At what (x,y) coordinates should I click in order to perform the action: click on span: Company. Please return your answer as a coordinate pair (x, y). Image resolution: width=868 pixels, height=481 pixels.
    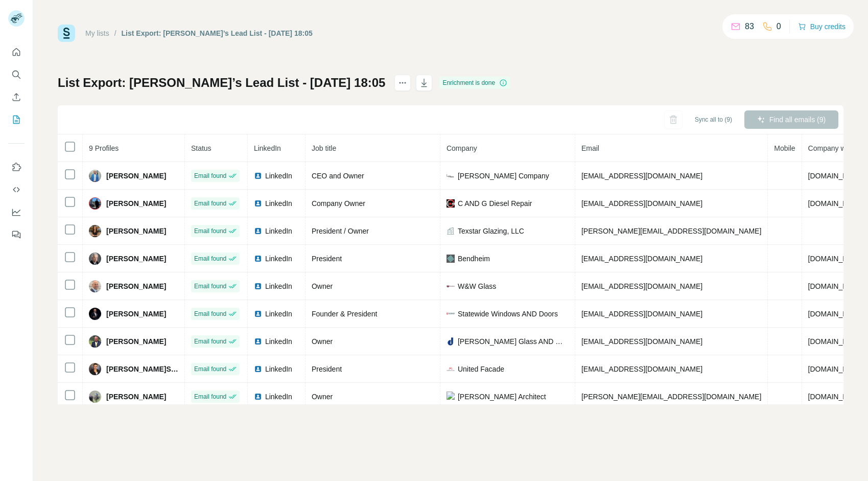
    Looking at the image, I should click on (462, 148).